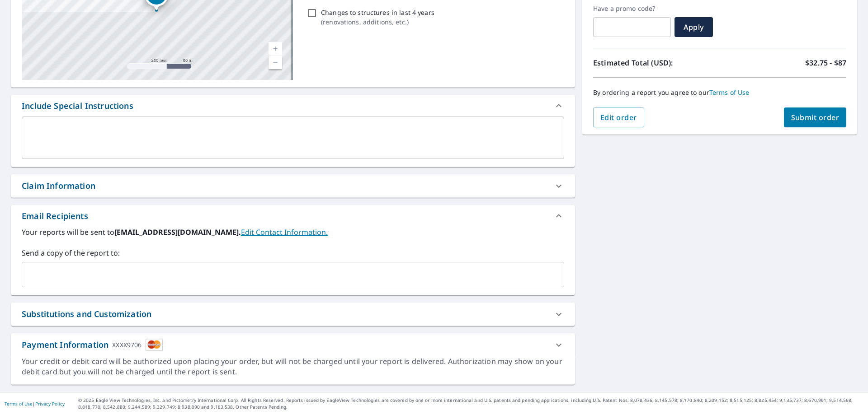  What do you see at coordinates (618, 118) in the screenshot?
I see `button: Edit order` at bounding box center [618, 118].